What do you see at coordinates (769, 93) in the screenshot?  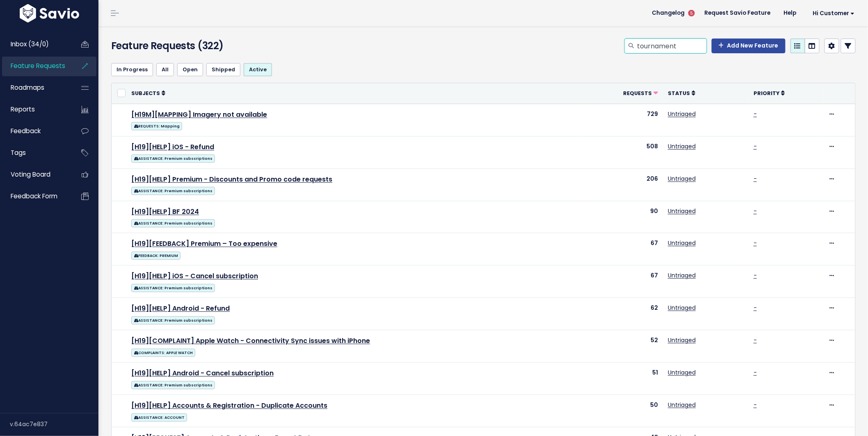 I see `a: Priority` at bounding box center [769, 93].